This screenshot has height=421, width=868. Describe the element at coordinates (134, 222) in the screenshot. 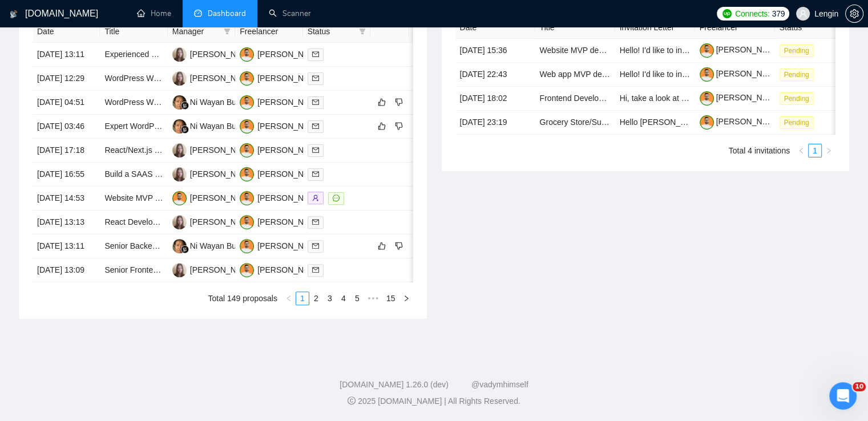

I see `td: React Developer for Instagram-Style Travel Booking Platform` at that location.